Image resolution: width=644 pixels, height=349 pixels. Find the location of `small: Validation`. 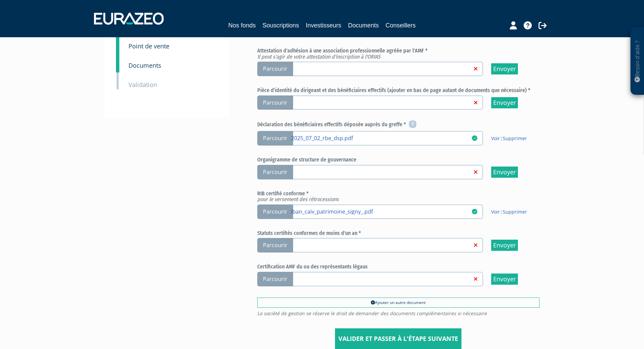

small: Validation is located at coordinates (143, 84).